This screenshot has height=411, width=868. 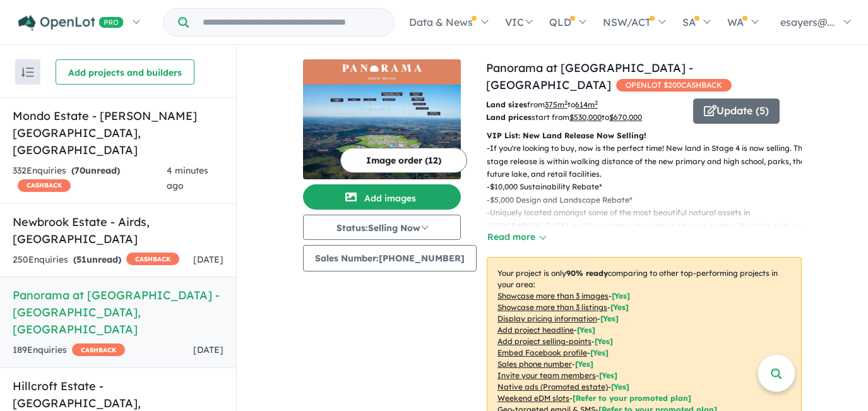 I want to click on button: Add images, so click(x=382, y=197).